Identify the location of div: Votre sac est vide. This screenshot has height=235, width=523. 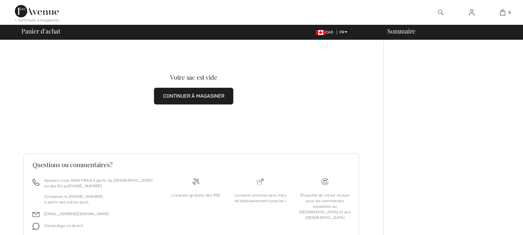
(193, 77).